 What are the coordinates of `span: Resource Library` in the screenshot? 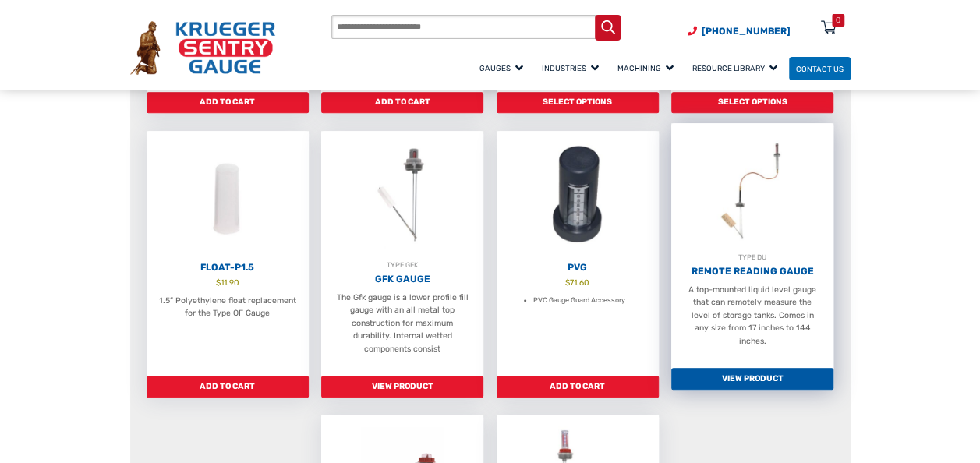 It's located at (735, 68).